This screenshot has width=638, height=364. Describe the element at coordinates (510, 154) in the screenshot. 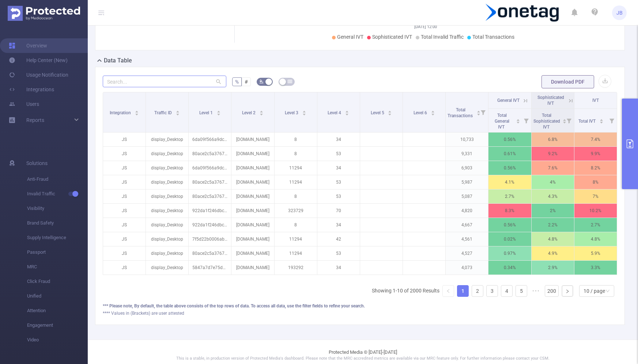

I see `p: 0.61%` at that location.